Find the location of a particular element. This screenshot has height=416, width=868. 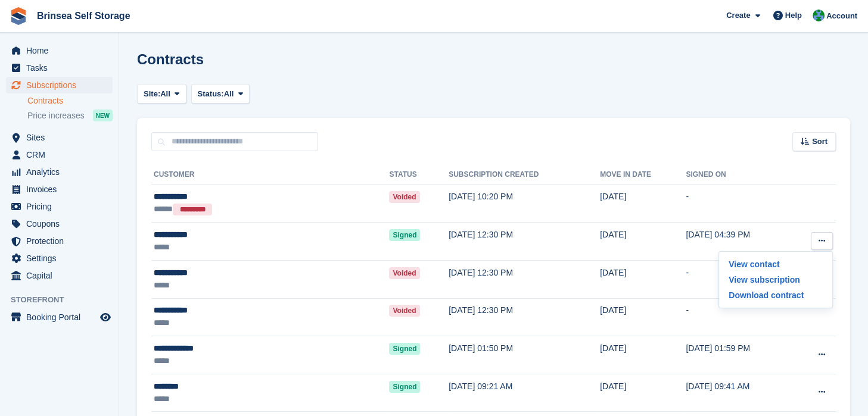

button: Status: All is located at coordinates (220, 93).